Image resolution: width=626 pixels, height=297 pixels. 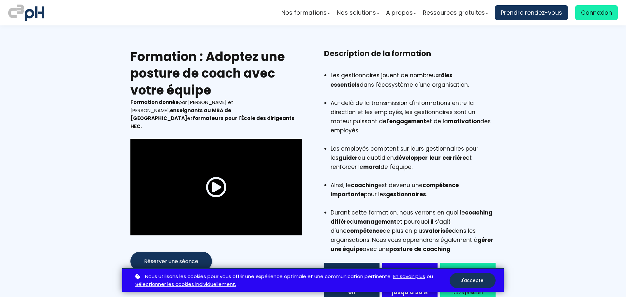 What do you see at coordinates (26, 13) in the screenshot?
I see `img: logo C3PH` at bounding box center [26, 13].